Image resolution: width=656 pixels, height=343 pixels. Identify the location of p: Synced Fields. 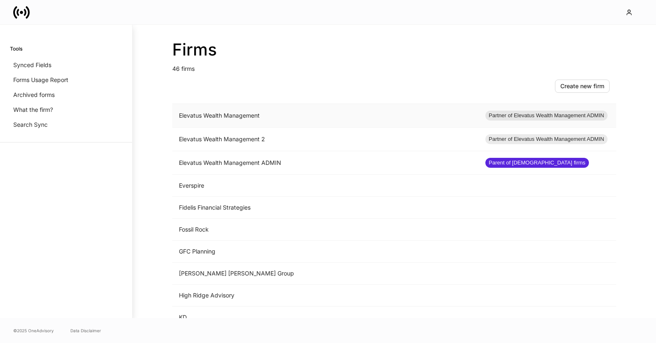
(32, 65).